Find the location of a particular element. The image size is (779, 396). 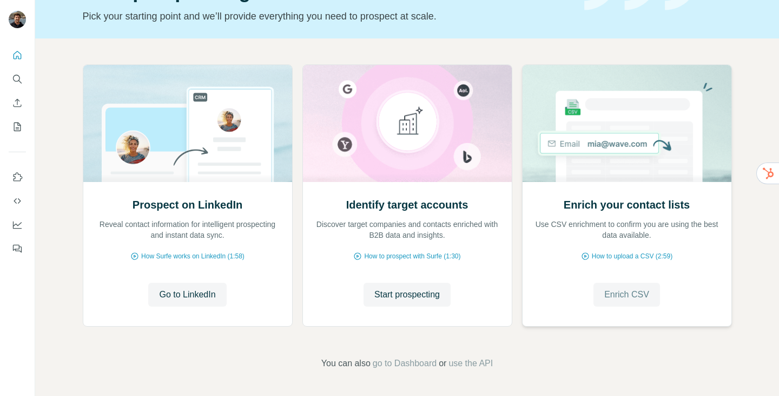

span: How Surfe works on LinkedIn (1:58) is located at coordinates (193, 256).